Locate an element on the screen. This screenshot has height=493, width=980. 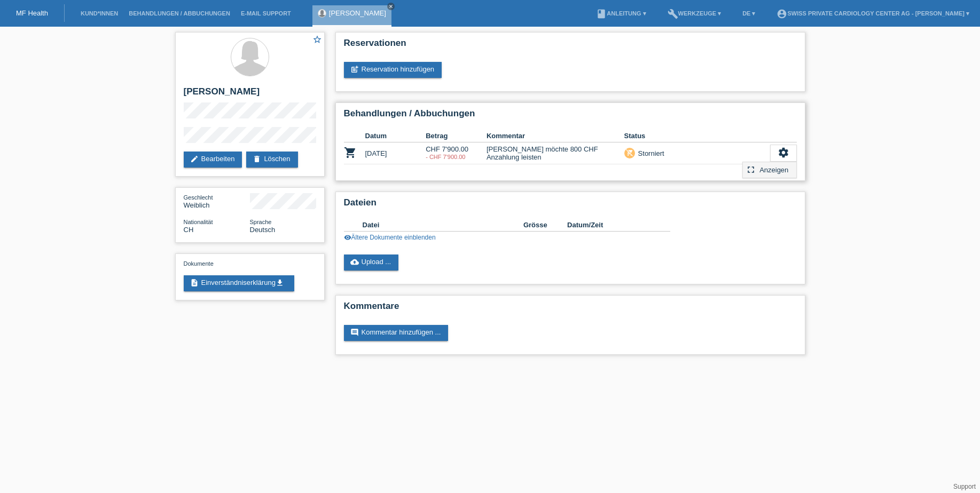
span: Deutsch is located at coordinates (262, 229).